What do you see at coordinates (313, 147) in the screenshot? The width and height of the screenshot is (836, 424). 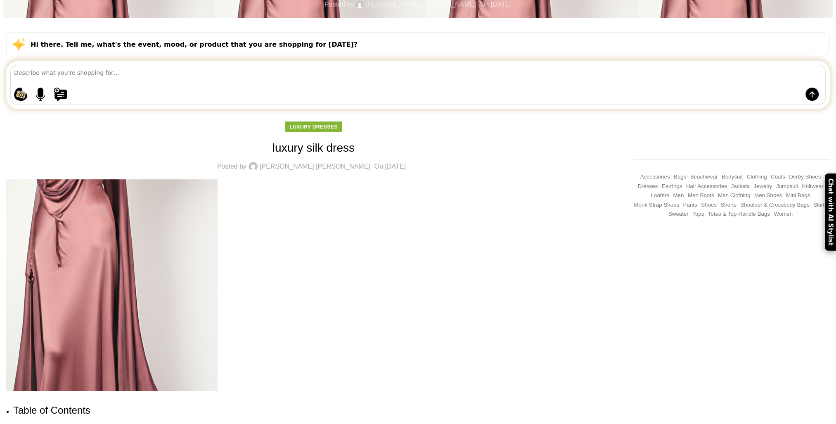 I see `h1: luxury silk dress` at bounding box center [313, 147].